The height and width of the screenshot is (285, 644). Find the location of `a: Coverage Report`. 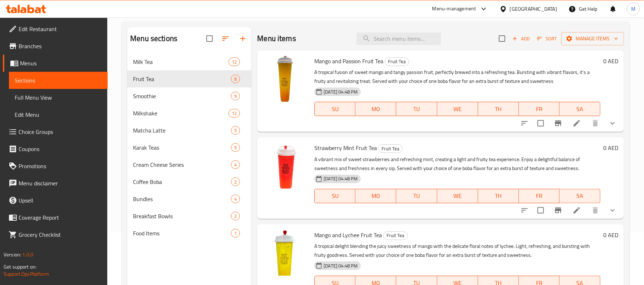

a: Coverage Report is located at coordinates (55, 217).